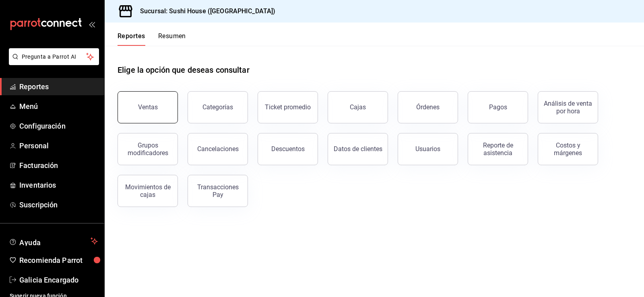  What do you see at coordinates (428, 149) in the screenshot?
I see `button: Usuarios` at bounding box center [428, 149].